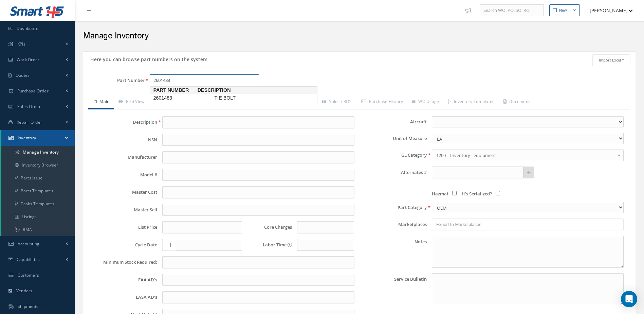  I want to click on span: Work Order, so click(28, 59).